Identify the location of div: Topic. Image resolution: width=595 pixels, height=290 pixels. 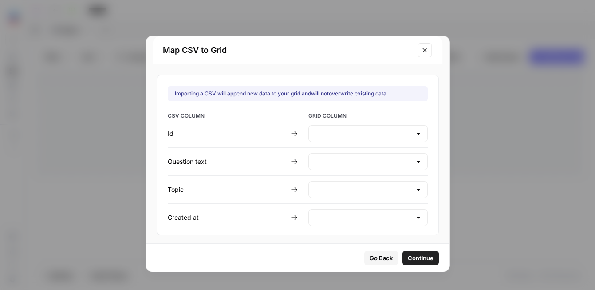
(227, 189).